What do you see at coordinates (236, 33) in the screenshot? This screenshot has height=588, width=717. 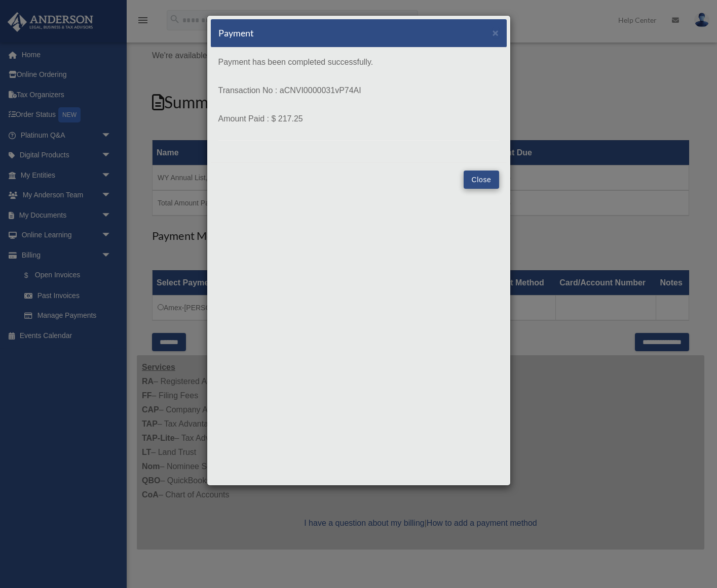 I see `h5: Payment` at bounding box center [236, 33].